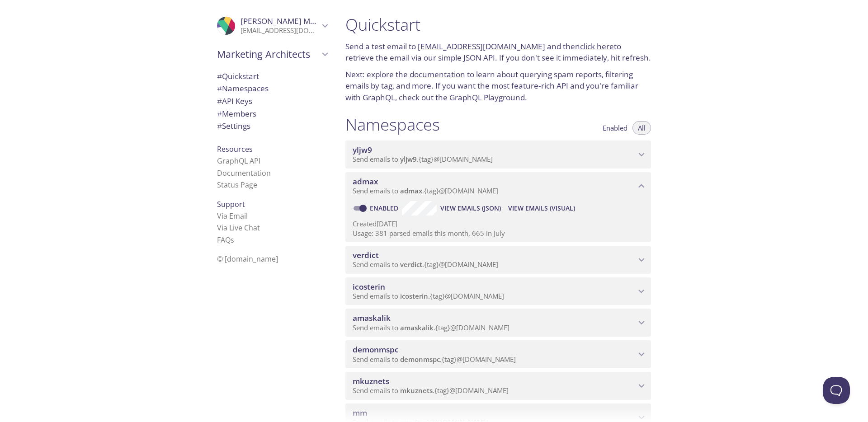 This screenshot has width=868, height=422. Describe the element at coordinates (272, 54) in the screenshot. I see `div: Marketing Architects` at that location.